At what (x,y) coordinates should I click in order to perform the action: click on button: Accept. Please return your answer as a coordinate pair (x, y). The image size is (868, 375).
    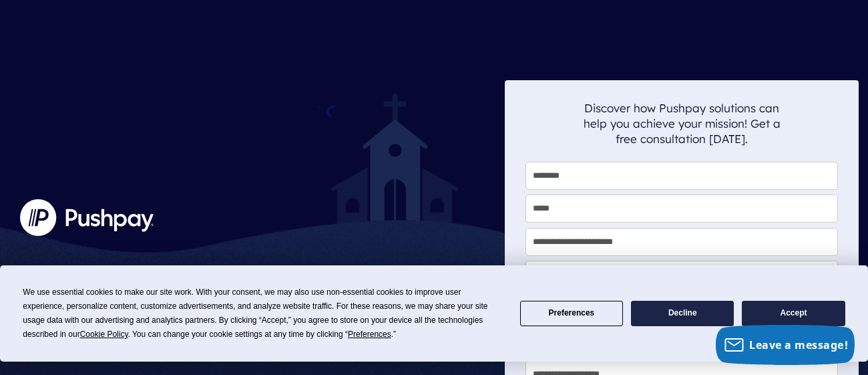
    Looking at the image, I should click on (793, 313).